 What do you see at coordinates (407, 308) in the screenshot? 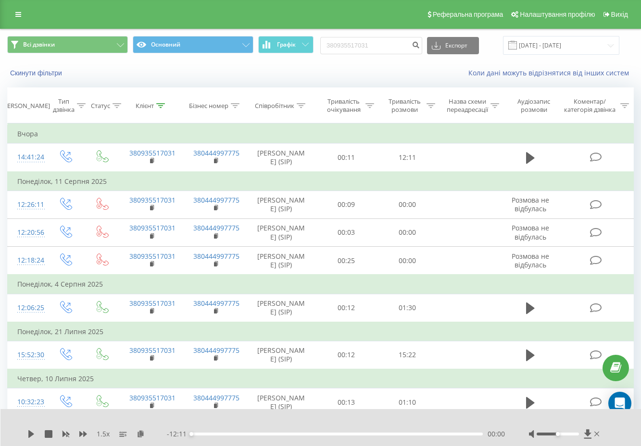
I see `td: 01:30` at bounding box center [407, 308].